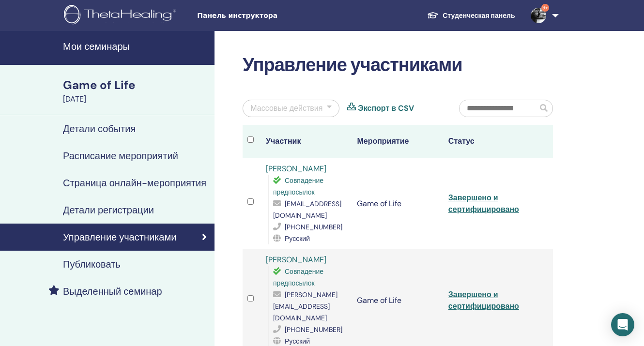 The image size is (644, 346). Describe the element at coordinates (489, 141) in the screenshot. I see `th: Статус` at that location.